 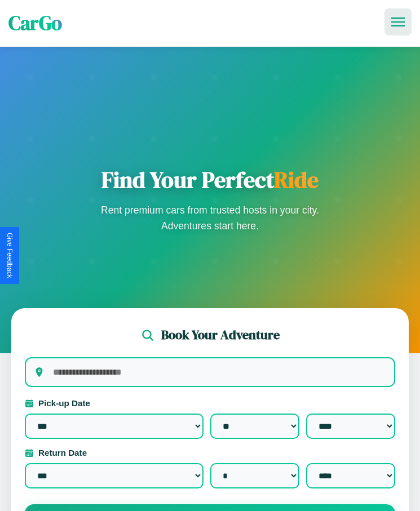 What do you see at coordinates (10, 255) in the screenshot?
I see `div: Give Feedback` at bounding box center [10, 255].